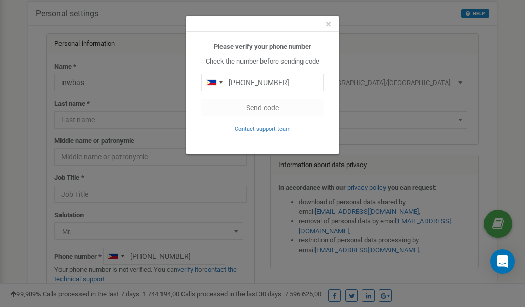 This screenshot has width=525, height=307. I want to click on input: 0905 123 4567, so click(263, 83).